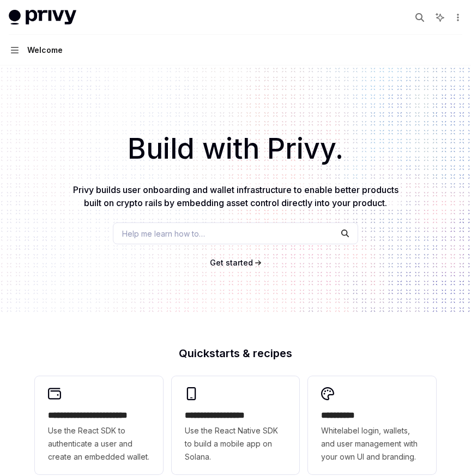  Describe the element at coordinates (163, 233) in the screenshot. I see `span: Help me learn how to…` at that location.